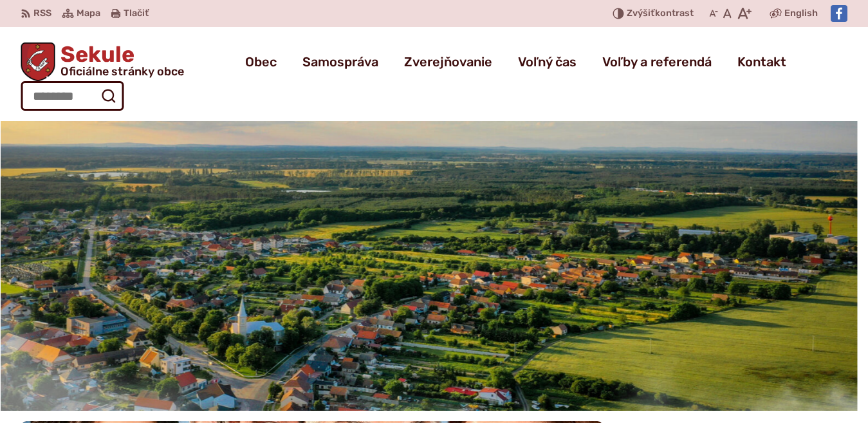  What do you see at coordinates (341, 62) in the screenshot?
I see `a: Samospráva` at bounding box center [341, 62].